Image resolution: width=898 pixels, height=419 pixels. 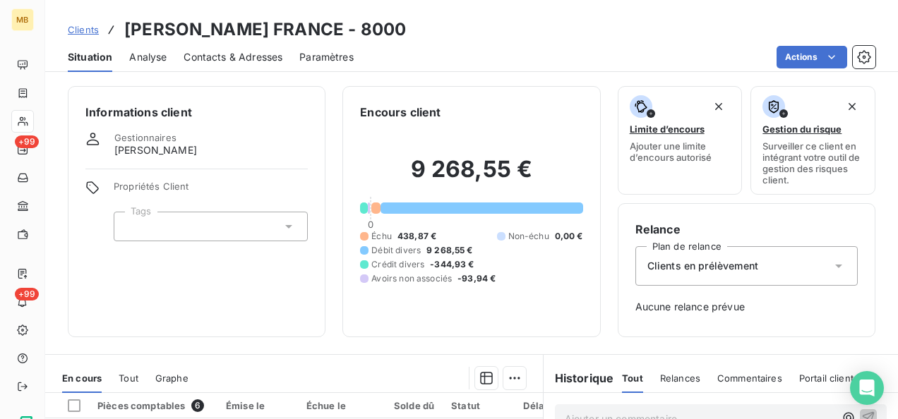 What do you see at coordinates (667, 129) in the screenshot?
I see `span: Limite d’encours` at bounding box center [667, 129].